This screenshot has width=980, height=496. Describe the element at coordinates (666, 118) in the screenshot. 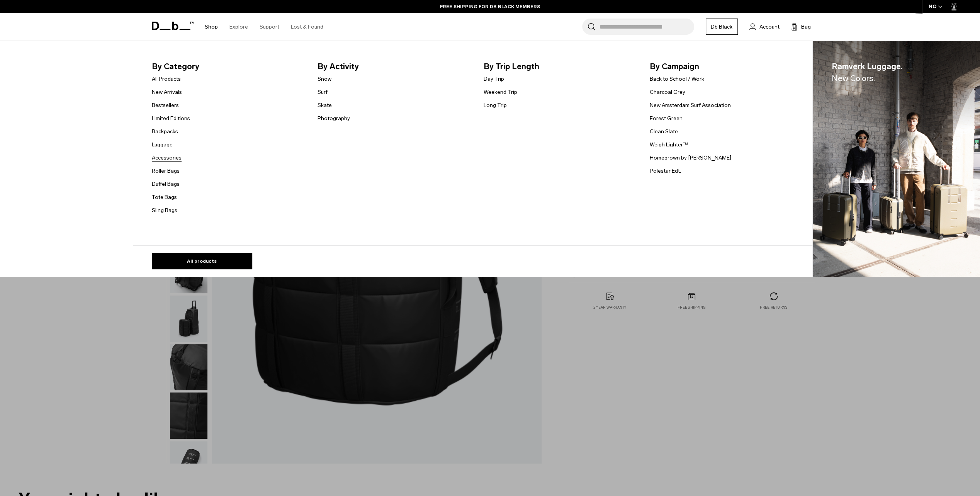

I see `a: Forest Green` at that location.